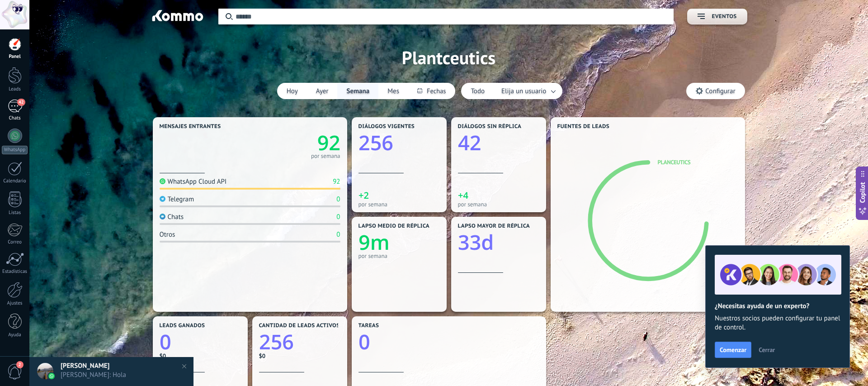 The image size is (868, 386). I want to click on div: Calendario, so click(15, 181).